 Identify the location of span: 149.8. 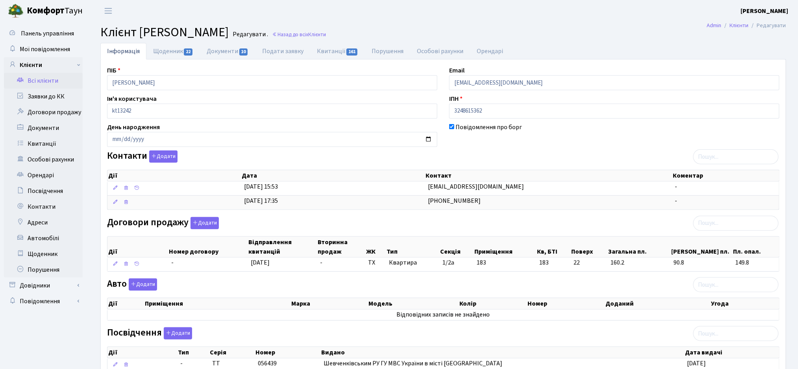
(756, 263).